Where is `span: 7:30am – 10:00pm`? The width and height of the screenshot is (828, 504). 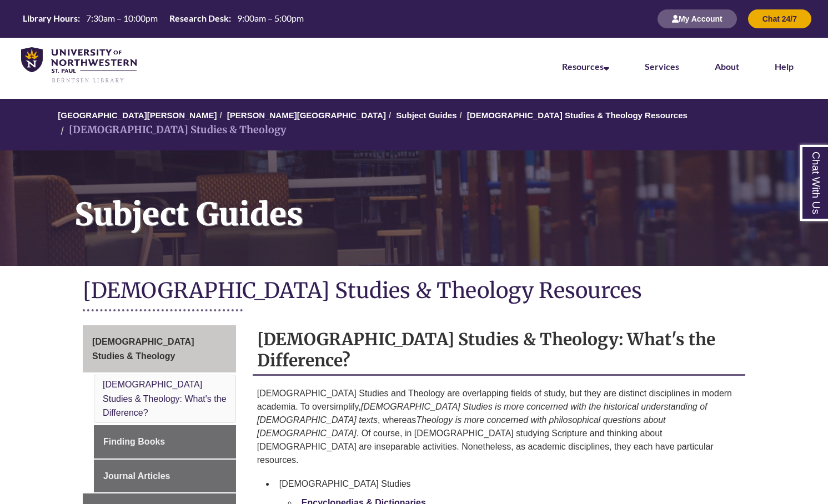
span: 7:30am – 10:00pm is located at coordinates (122, 18).